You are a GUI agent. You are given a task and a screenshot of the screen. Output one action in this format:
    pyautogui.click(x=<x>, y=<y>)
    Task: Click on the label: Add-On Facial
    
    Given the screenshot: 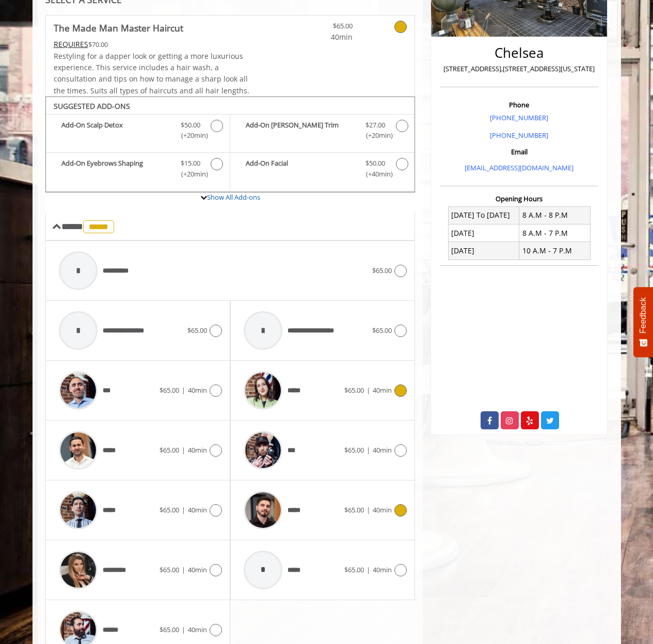 What is the action you would take?
    pyautogui.click(x=323, y=170)
    